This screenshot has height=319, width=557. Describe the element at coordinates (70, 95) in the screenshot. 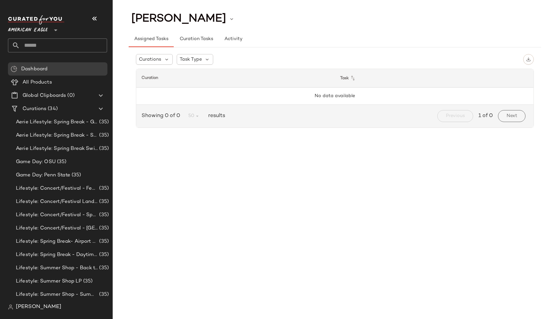

I see `span: (0)` at that location.